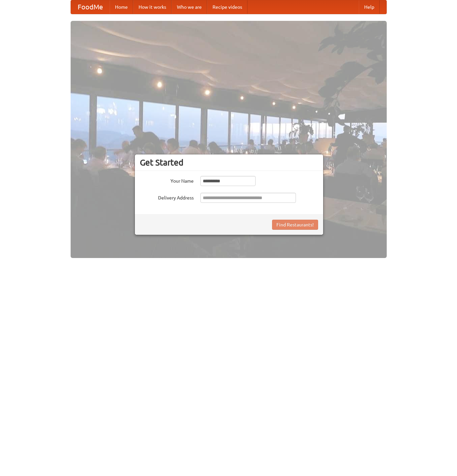  I want to click on h3: Get Started, so click(229, 162).